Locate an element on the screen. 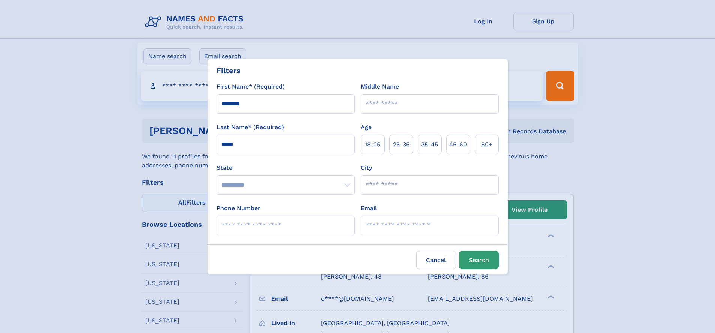 The width and height of the screenshot is (715, 333). label: First Name* (Required) is located at coordinates (251, 87).